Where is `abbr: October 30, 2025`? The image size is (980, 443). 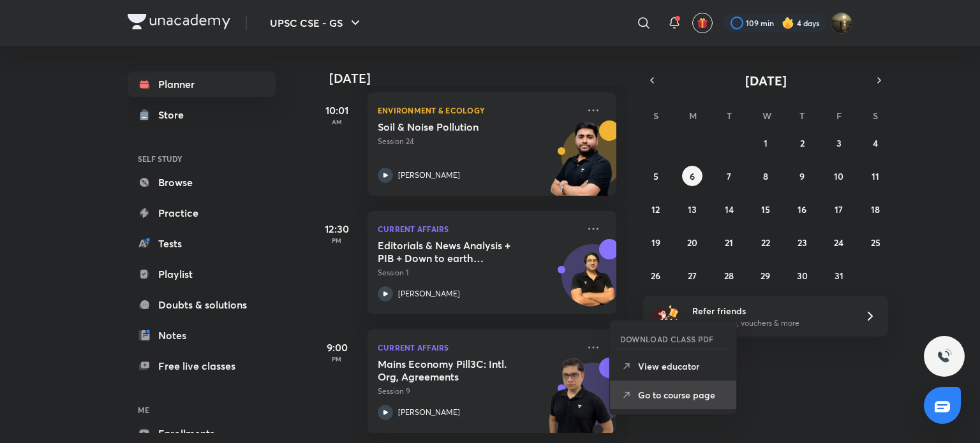
abbr: October 30, 2025 is located at coordinates (802, 276).